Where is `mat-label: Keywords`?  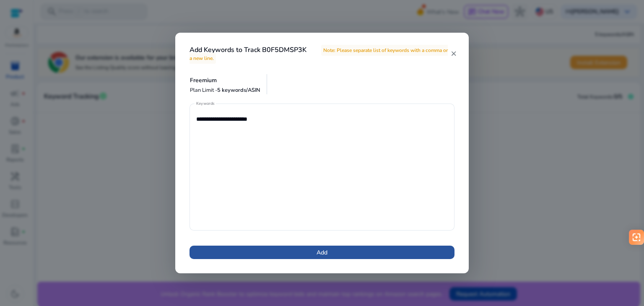 mat-label: Keywords is located at coordinates (205, 104).